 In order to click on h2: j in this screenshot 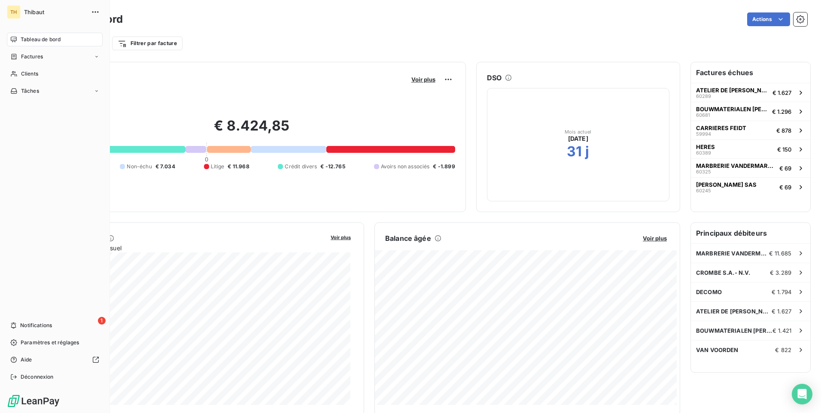, I will do `click(587, 152)`.